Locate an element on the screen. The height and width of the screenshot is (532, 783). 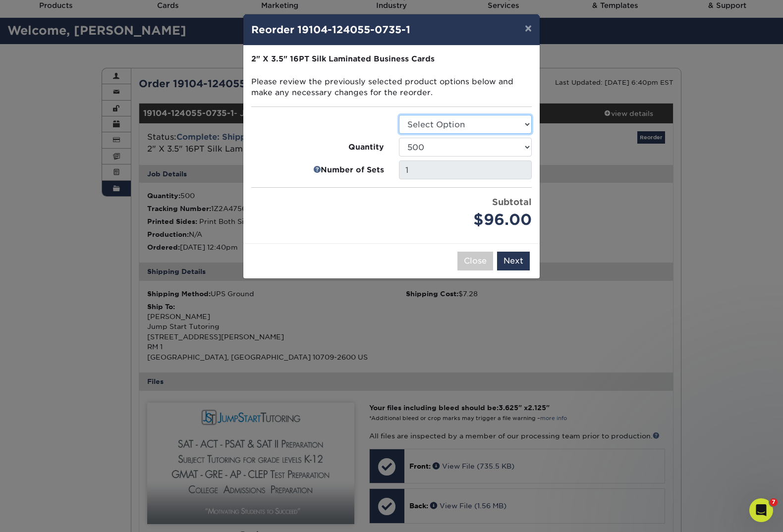
strong: Number of Sets is located at coordinates (353, 170).